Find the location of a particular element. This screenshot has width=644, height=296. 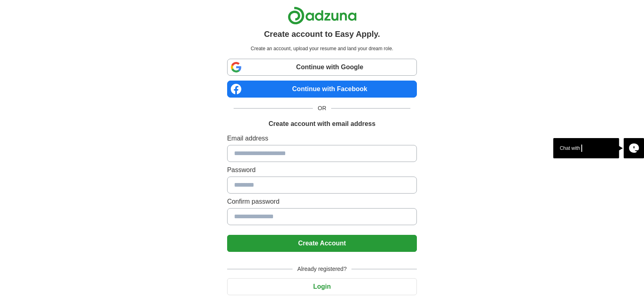

span: Already registered? is located at coordinates (322, 269).